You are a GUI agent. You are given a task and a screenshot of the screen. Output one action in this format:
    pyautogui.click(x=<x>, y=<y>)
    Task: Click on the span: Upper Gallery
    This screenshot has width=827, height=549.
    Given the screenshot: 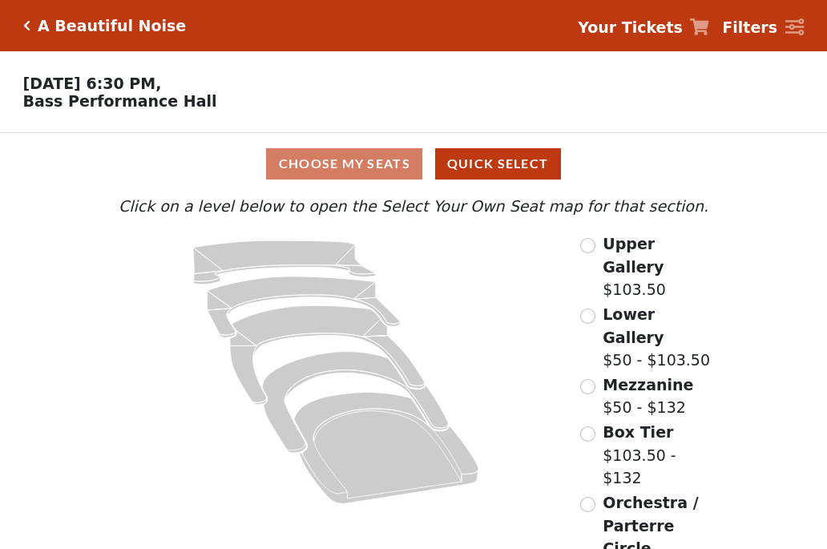 What is the action you would take?
    pyautogui.click(x=633, y=255)
    